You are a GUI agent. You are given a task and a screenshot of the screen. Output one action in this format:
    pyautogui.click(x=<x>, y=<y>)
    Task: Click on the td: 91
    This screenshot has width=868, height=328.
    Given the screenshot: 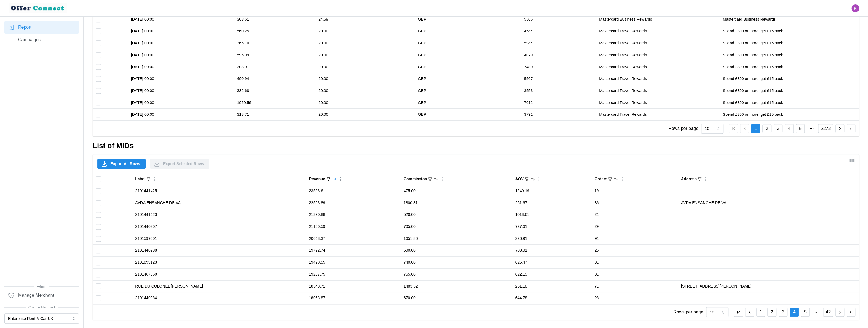 What is the action you would take?
    pyautogui.click(x=635, y=239)
    